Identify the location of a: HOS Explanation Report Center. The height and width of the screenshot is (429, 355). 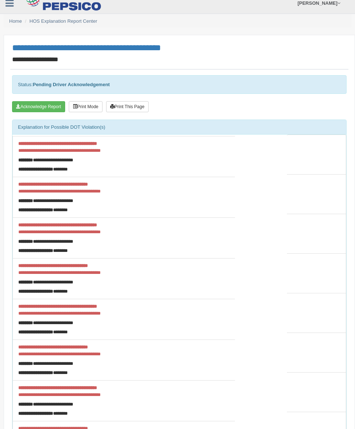
(63, 21).